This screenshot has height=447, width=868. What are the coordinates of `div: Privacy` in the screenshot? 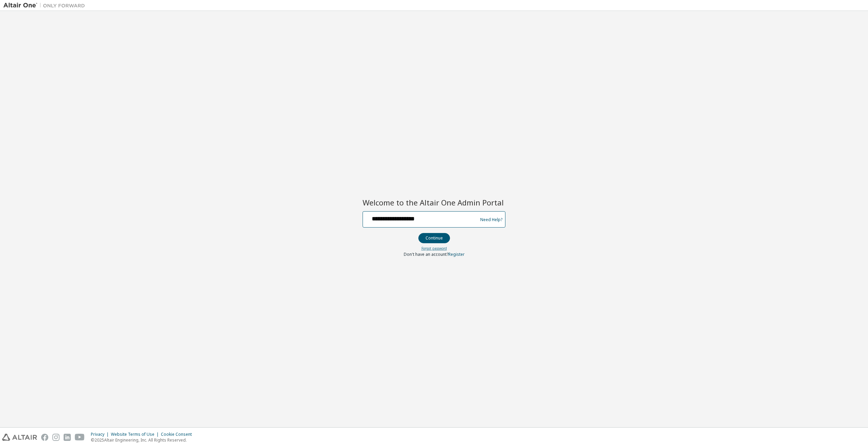 It's located at (100, 434).